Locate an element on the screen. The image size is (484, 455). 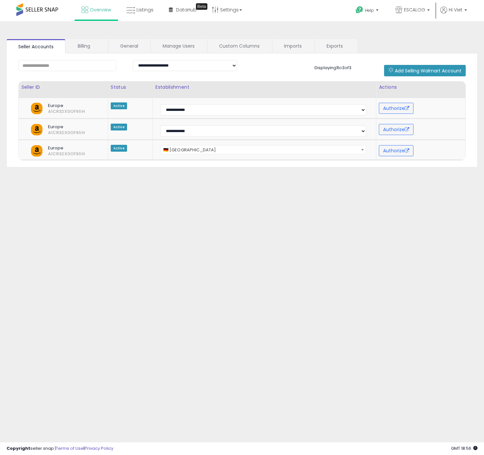
a: Hi Viet is located at coordinates (453, 14).